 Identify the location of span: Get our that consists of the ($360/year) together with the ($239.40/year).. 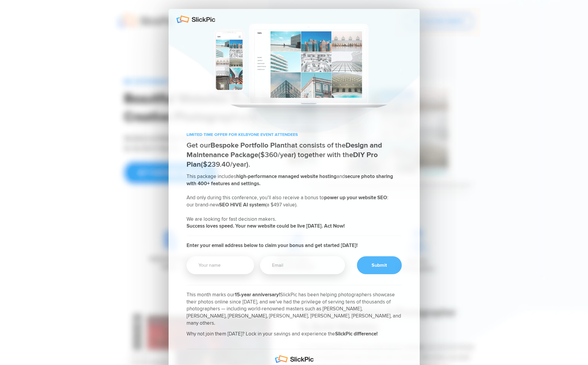
(284, 155).